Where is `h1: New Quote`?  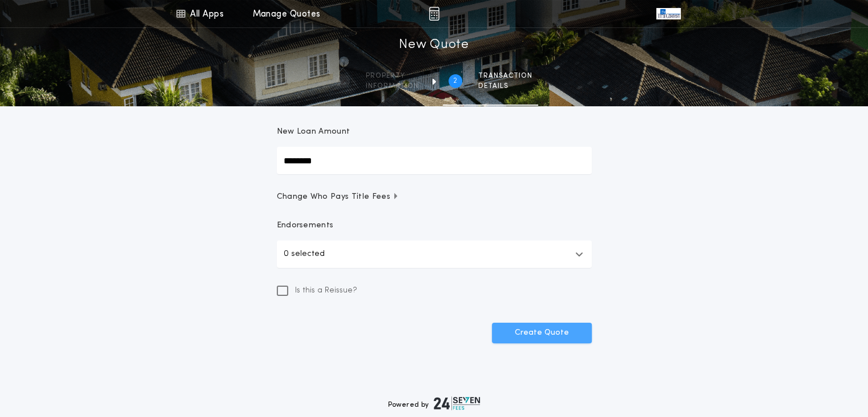
h1: New Quote is located at coordinates (434, 45).